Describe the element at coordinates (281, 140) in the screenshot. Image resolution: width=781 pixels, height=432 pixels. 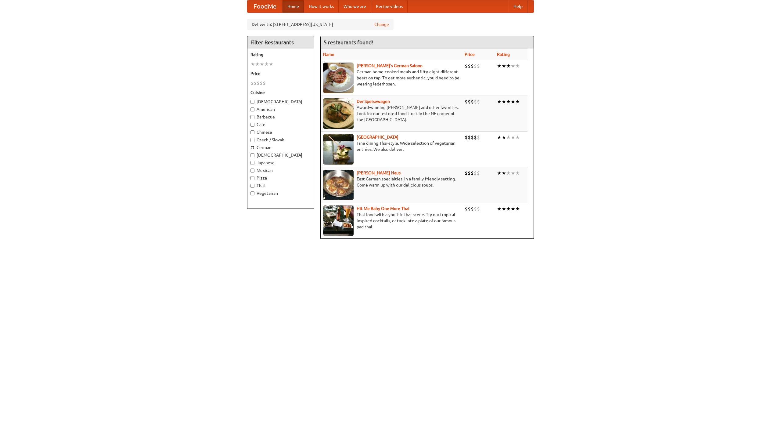
I see `label: Czech / Slovak` at that location.